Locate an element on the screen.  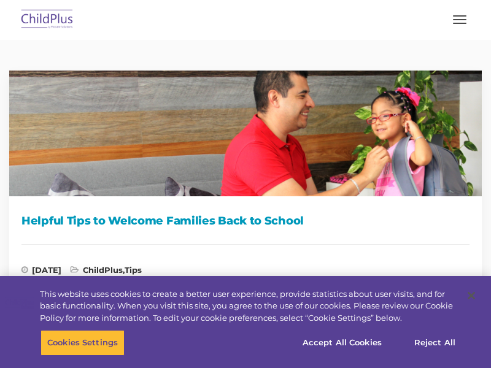
button: Reject All is located at coordinates (434, 343).